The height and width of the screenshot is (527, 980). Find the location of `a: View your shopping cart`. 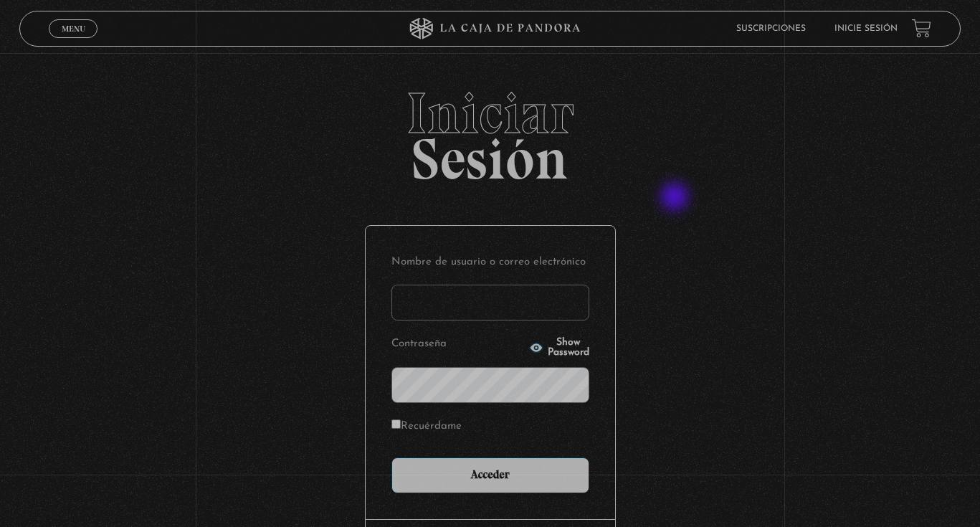

a: View your shopping cart is located at coordinates (922, 28).